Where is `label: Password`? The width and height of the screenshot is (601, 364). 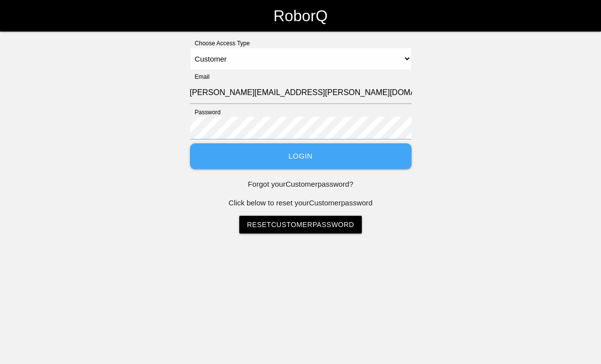 label: Password is located at coordinates (205, 113).